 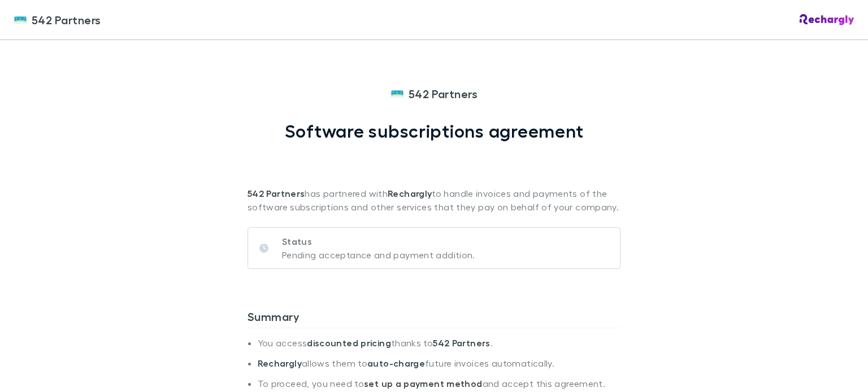 I want to click on strong: set up a payment method, so click(x=423, y=384).